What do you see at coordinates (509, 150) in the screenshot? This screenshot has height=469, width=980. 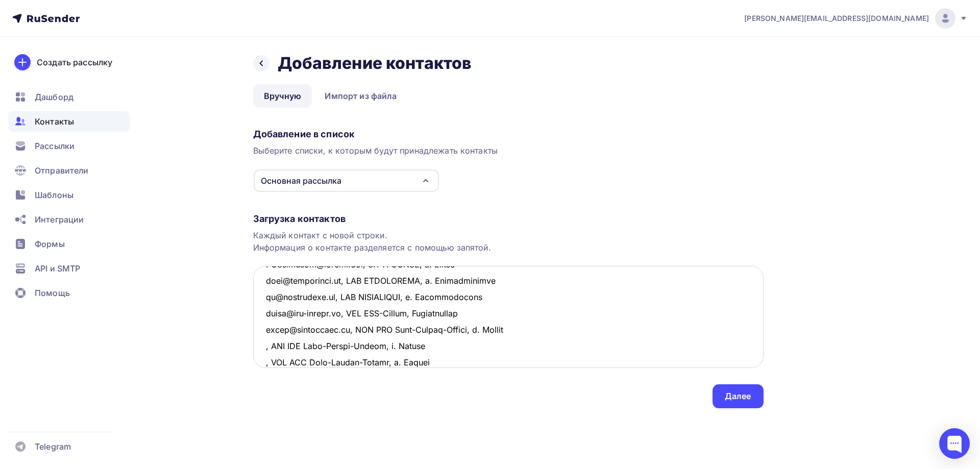 I see `div: Выберите списки, к которым будут принадлежать контакты` at bounding box center [509, 150].